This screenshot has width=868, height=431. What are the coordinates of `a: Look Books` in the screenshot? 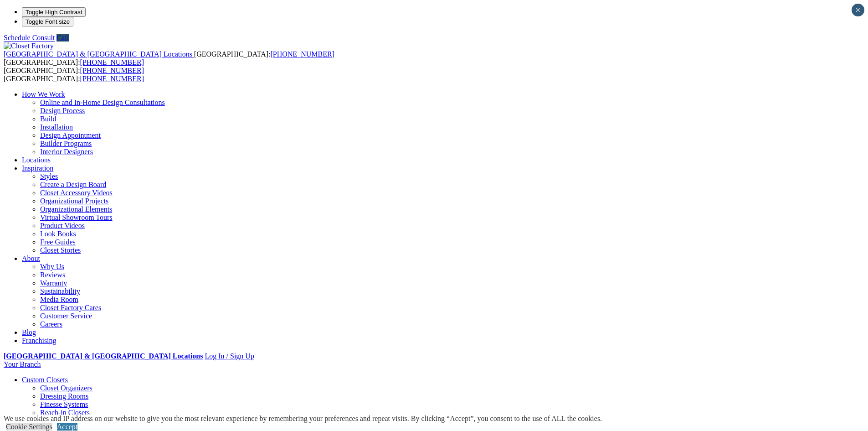 It's located at (58, 233).